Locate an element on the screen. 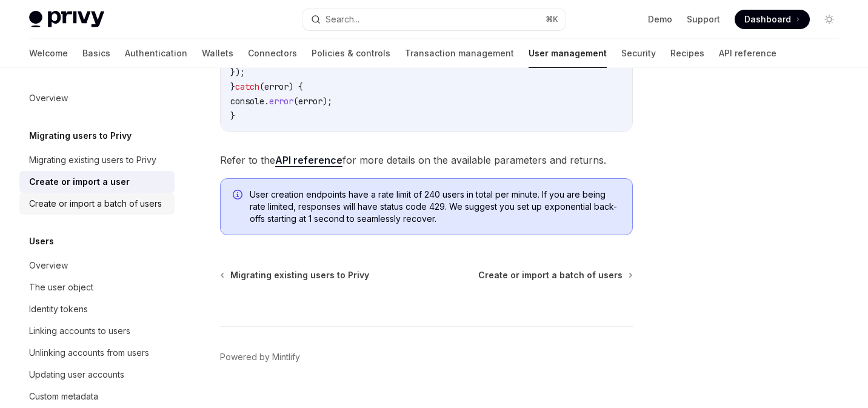 The height and width of the screenshot is (408, 868). a: Create or import a user is located at coordinates (97, 181).